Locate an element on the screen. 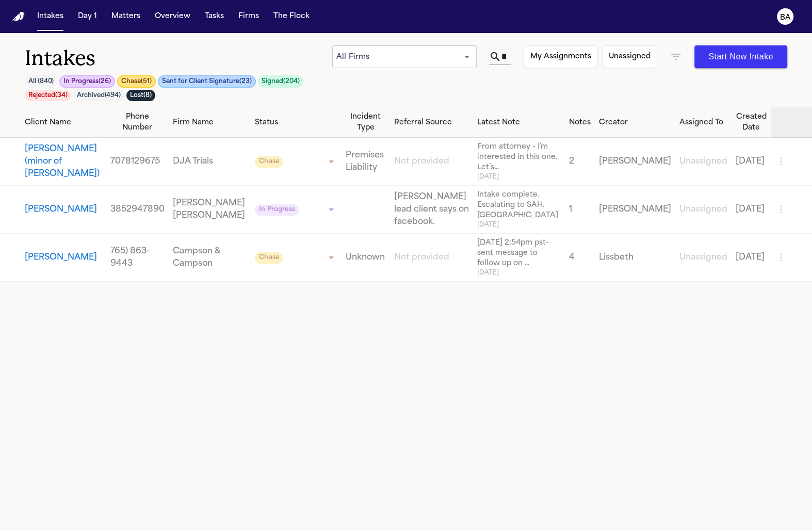  a: Home is located at coordinates (19, 17).